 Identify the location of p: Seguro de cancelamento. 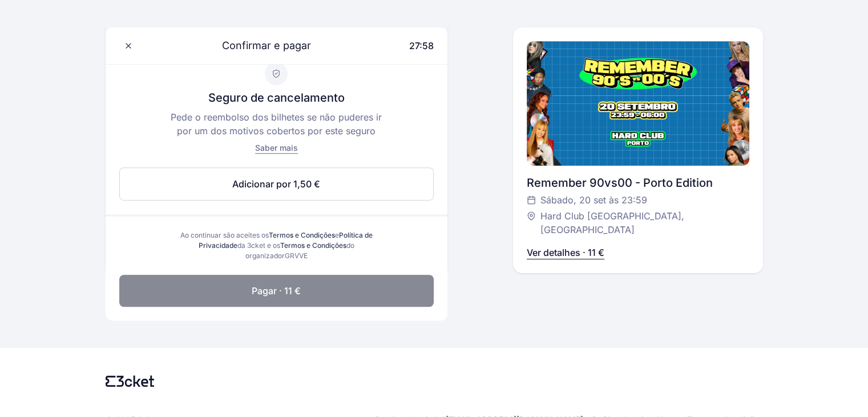
(277, 97).